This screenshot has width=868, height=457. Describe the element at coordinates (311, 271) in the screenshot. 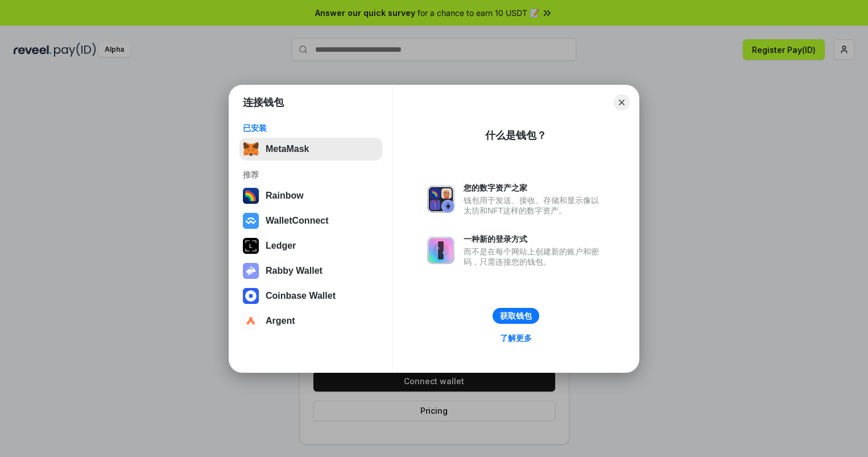

I see `button: Rabby Wallet` at that location.